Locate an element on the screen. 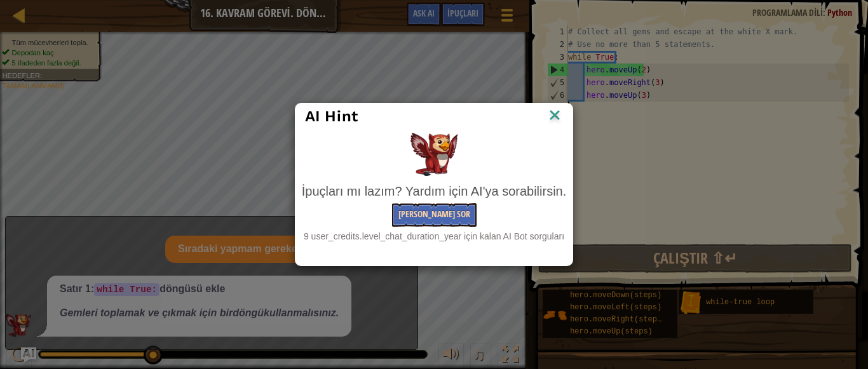 The height and width of the screenshot is (369, 868). img: IconClose.svg is located at coordinates (555, 116).